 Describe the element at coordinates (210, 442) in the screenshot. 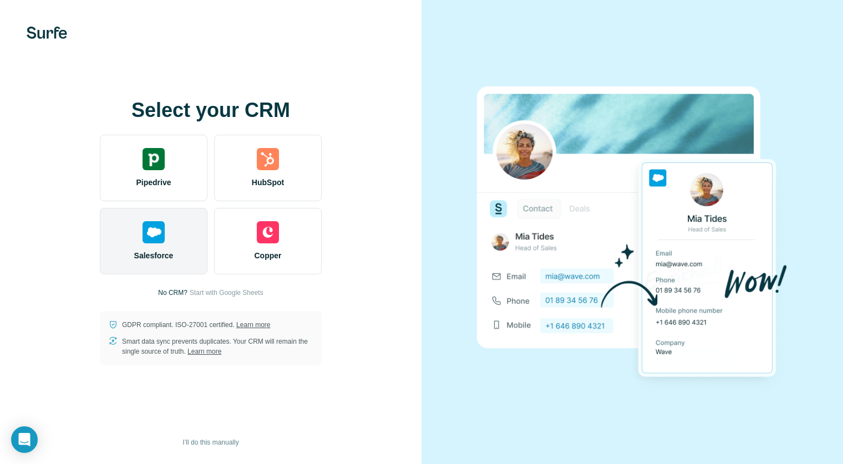

I see `button: I’ll do this manually` at that location.